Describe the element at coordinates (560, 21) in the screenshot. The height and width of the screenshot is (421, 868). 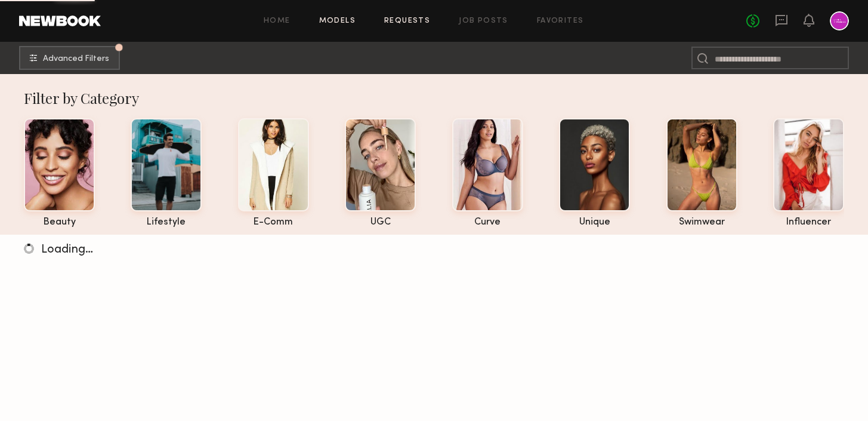
I see `a: Favorites` at that location.